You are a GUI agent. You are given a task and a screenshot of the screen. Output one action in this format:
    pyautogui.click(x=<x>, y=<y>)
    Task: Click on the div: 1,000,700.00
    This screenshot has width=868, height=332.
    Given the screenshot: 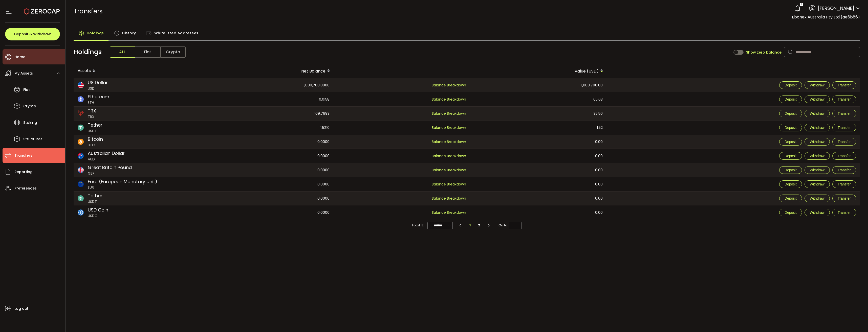 What is the action you would take?
    pyautogui.click(x=538, y=85)
    